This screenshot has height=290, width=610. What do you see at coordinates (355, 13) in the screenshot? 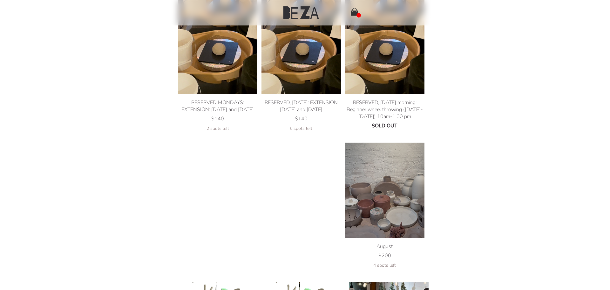
I see `a: 1` at bounding box center [355, 13].